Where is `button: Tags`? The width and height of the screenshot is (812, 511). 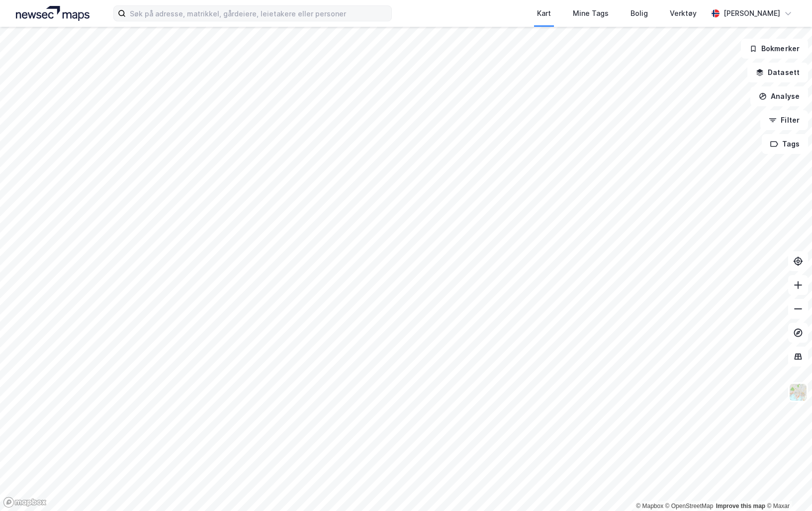
button: Tags is located at coordinates (784, 144).